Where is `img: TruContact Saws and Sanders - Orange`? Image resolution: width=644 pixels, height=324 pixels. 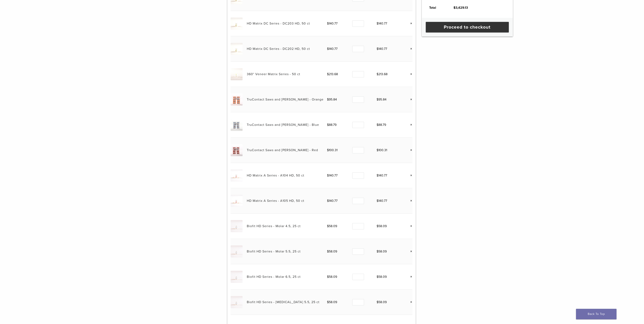
img: TruContact Saws and Sanders - Orange is located at coordinates (236, 99).